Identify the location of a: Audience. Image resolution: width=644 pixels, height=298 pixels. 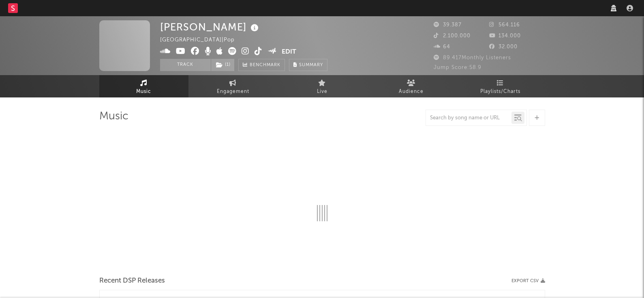
(411, 86).